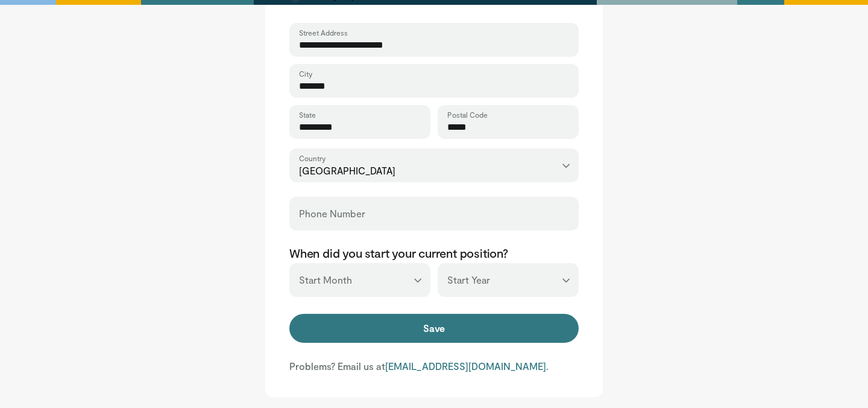  What do you see at coordinates (332, 214) in the screenshot?
I see `label: Phone Number` at bounding box center [332, 214].